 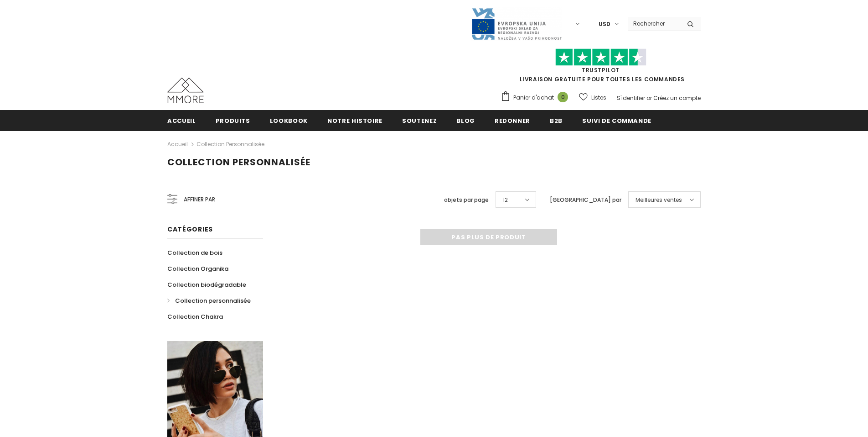 What do you see at coordinates (517, 23) in the screenshot?
I see `a: Javni Razpis` at bounding box center [517, 23].